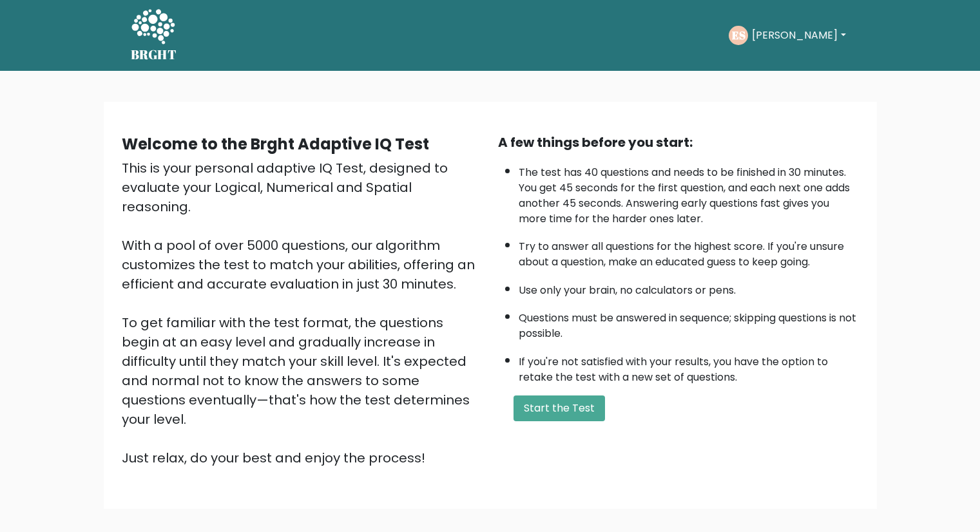  I want to click on li: Try to answer all questions for the highest score. If you're unsure about a question, make an edu..., so click(689, 251).